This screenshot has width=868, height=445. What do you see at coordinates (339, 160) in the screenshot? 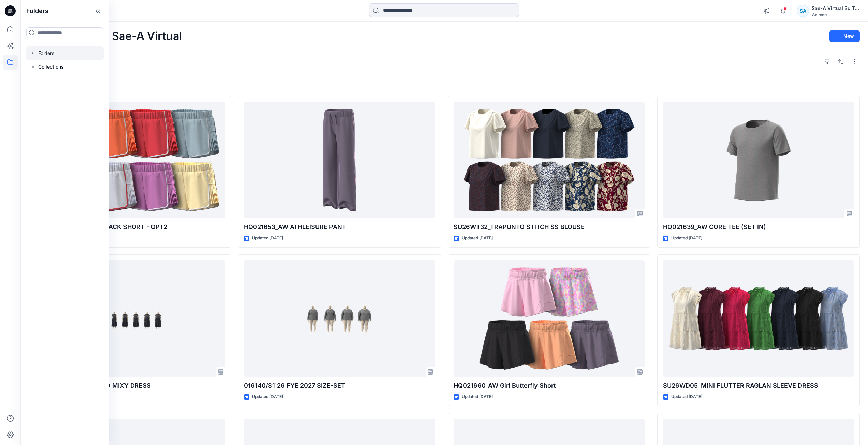
I see `a: HQ021653_AW ATHLEISURE PANT` at bounding box center [339, 160].